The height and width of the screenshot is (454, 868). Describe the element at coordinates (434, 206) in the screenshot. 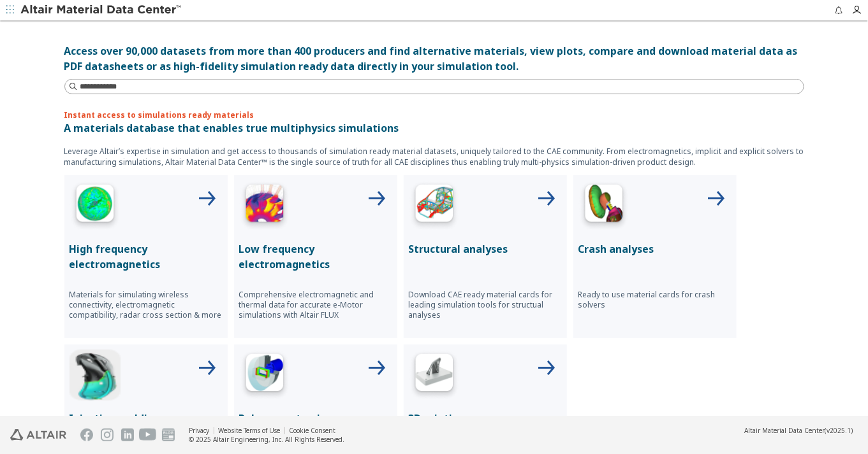

I see `img: Structural Analyses Icon` at that location.